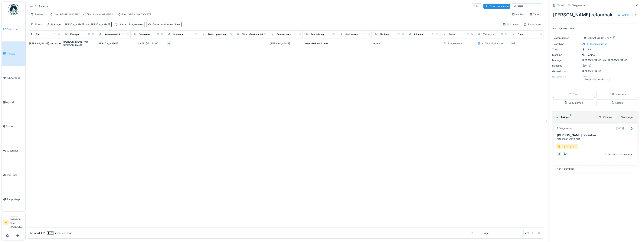 This screenshot has width=644, height=242. I want to click on a: Tickets, so click(14, 53).